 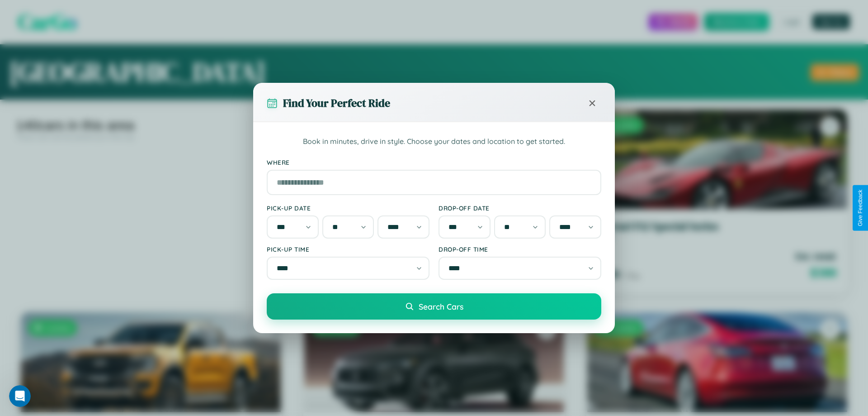 What do you see at coordinates (434, 162) in the screenshot?
I see `label: Where` at bounding box center [434, 162].